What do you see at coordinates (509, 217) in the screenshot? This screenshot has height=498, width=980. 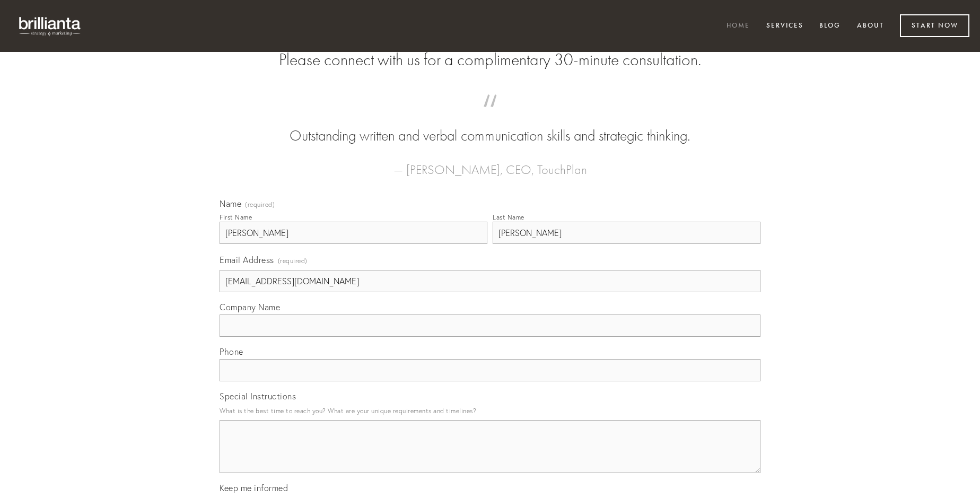 I see `div: Last Name` at bounding box center [509, 217].